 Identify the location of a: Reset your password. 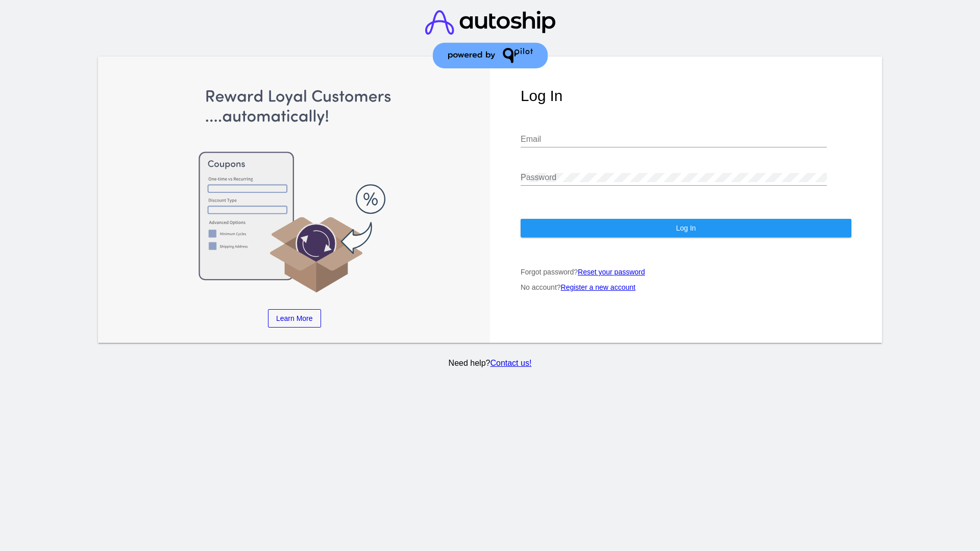
(611, 272).